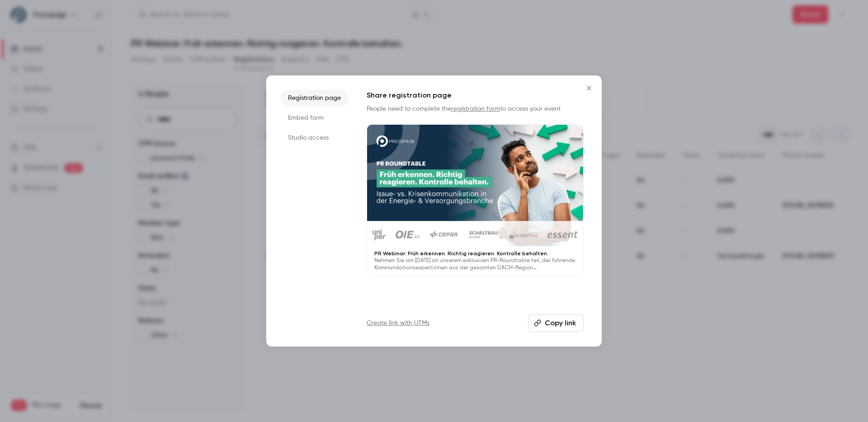  Describe the element at coordinates (475, 254) in the screenshot. I see `p: PR Webinar: Früh erkennen. Richtig reagieren. Kontrolle behalten.` at that location.